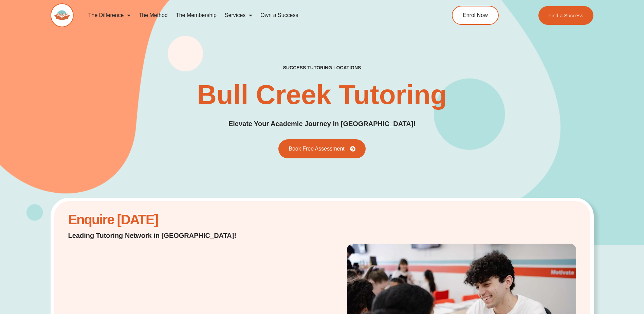 The width and height of the screenshot is (644, 314). What do you see at coordinates (322, 148) in the screenshot?
I see `a: Book Free Assessment` at bounding box center [322, 148].